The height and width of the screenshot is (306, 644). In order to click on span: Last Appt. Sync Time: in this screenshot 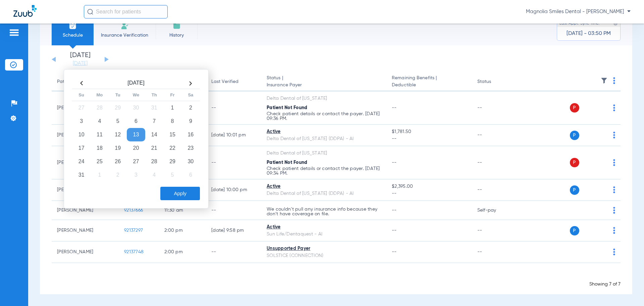, I will do `click(579, 24)`.